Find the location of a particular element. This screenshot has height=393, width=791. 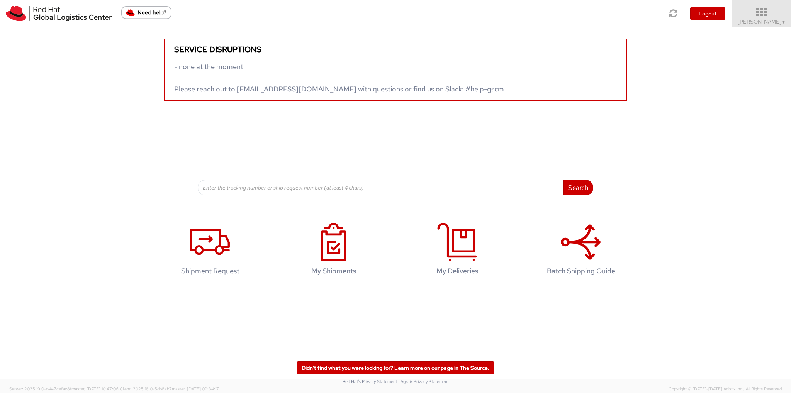

h4: Shipment Request is located at coordinates (210, 271).